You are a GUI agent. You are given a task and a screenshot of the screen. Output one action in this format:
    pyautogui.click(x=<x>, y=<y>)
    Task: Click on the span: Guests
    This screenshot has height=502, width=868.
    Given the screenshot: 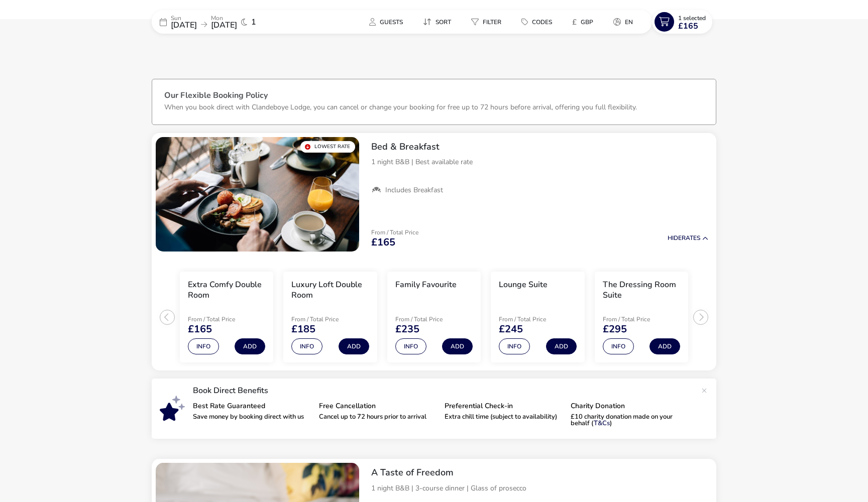 What is the action you would take?
    pyautogui.click(x=392, y=22)
    